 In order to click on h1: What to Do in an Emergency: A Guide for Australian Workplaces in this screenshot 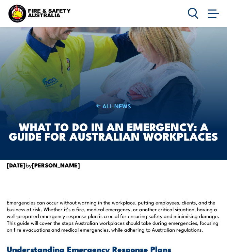, I will do `click(113, 131)`.